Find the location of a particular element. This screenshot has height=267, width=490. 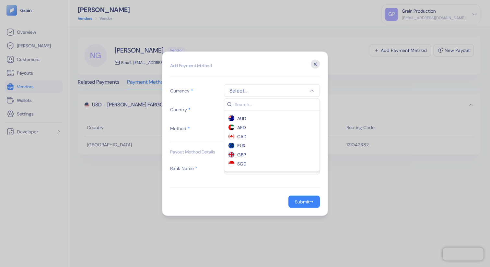

span: AUD is located at coordinates (242, 118).